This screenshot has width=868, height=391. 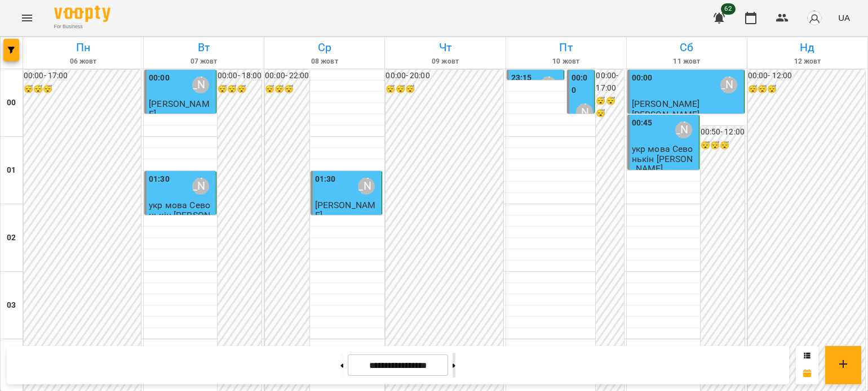 I want to click on h6: 00:50 - 12:00, so click(x=722, y=132).